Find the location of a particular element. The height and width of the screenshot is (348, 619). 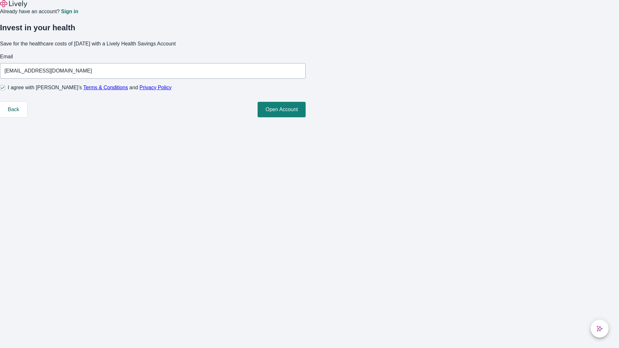

a: Privacy Policy is located at coordinates (156, 87).